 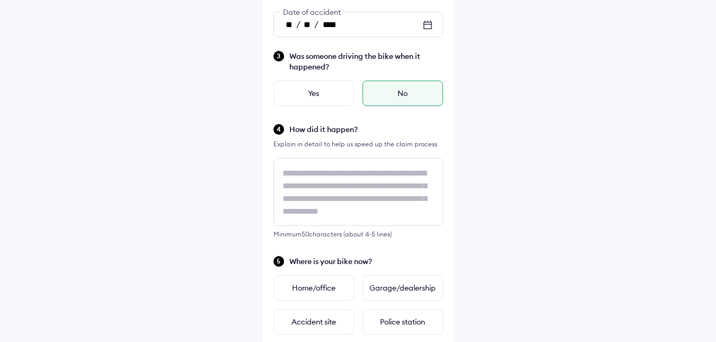 What do you see at coordinates (403, 93) in the screenshot?
I see `div: No` at bounding box center [403, 93].